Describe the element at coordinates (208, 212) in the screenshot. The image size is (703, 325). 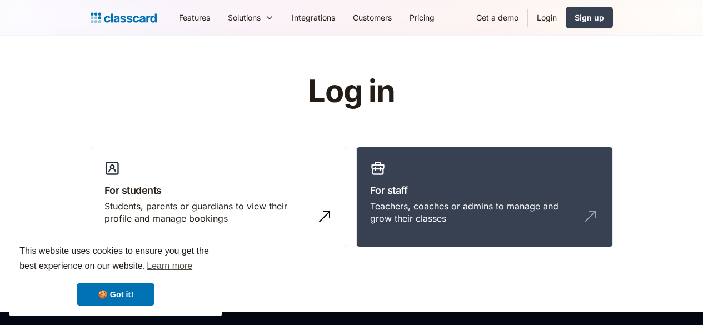
I see `div: Students, parents or guardians to view their profile and manage bookings` at that location.